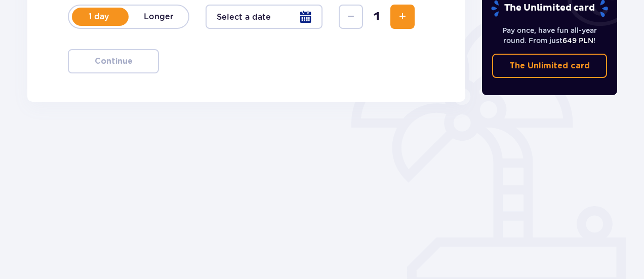  Describe the element at coordinates (549, 66) in the screenshot. I see `p: The Unlimited card` at that location.